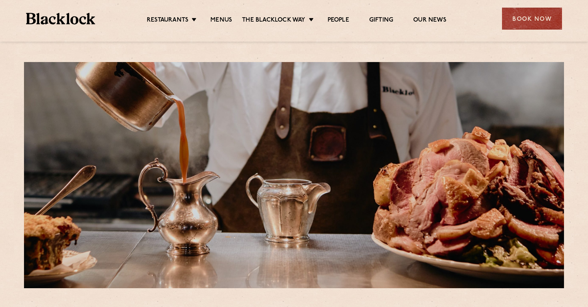  Describe the element at coordinates (168, 21) in the screenshot. I see `a: Restaurants` at that location.